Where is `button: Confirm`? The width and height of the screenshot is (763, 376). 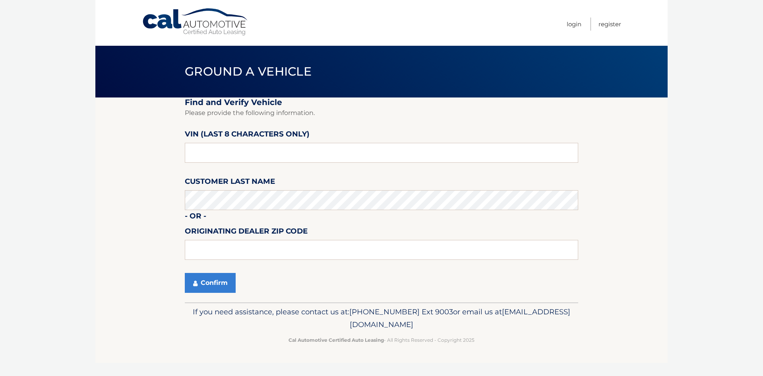
button: Confirm is located at coordinates (210, 283).